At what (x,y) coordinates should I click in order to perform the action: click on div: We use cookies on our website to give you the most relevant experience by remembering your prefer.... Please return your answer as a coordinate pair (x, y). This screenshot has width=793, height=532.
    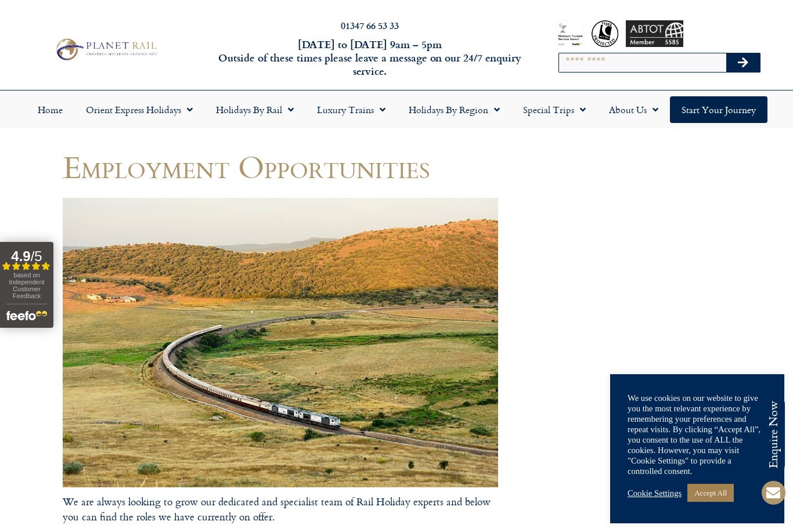
    Looking at the image, I should click on (697, 435).